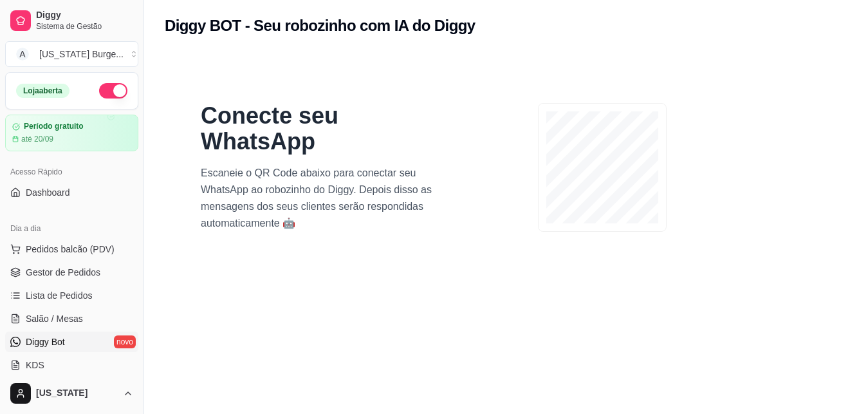  Describe the element at coordinates (71, 21) in the screenshot. I see `a: DiggySistema de Gestão` at that location.